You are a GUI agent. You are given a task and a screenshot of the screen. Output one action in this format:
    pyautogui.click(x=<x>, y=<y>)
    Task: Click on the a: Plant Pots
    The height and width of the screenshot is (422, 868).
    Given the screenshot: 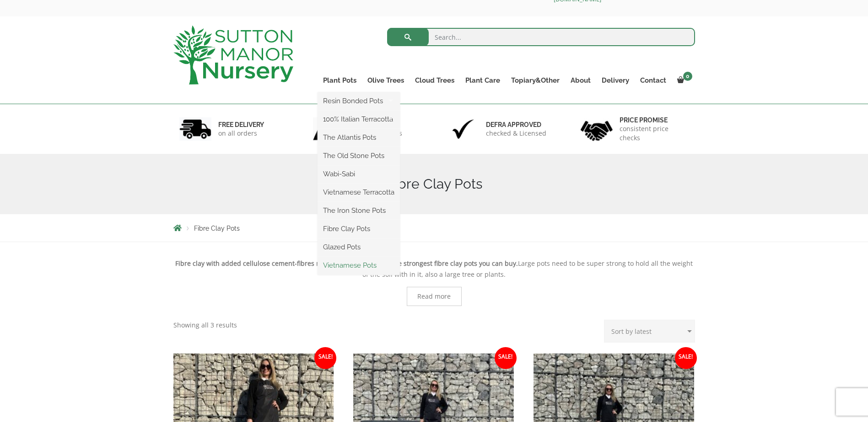 What is the action you would take?
    pyautogui.click(x=339, y=80)
    